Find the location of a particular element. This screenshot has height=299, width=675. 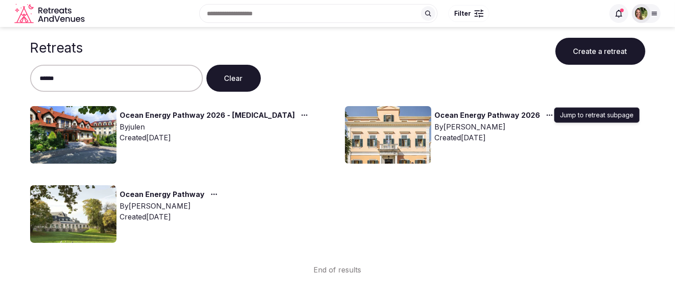

a: Visit the homepage is located at coordinates (50, 13).